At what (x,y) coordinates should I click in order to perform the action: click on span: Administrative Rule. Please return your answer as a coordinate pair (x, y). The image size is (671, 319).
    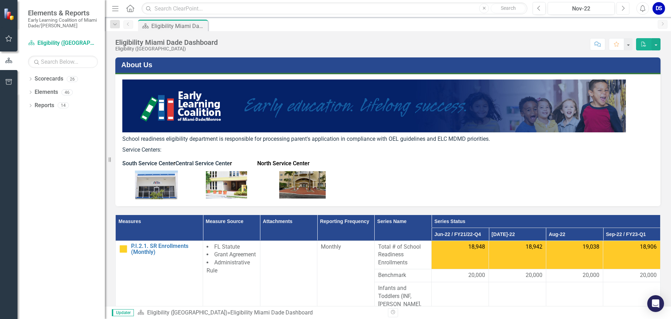
    Looking at the image, I should click on (228, 266).